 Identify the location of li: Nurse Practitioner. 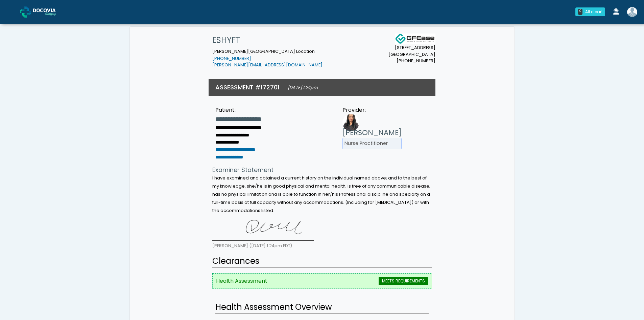
(372, 144).